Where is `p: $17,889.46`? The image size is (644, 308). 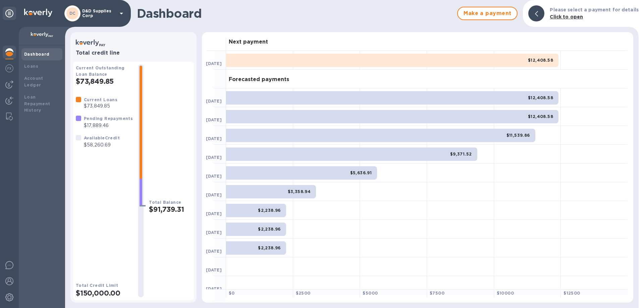
p: $17,889.46 is located at coordinates (108, 126).